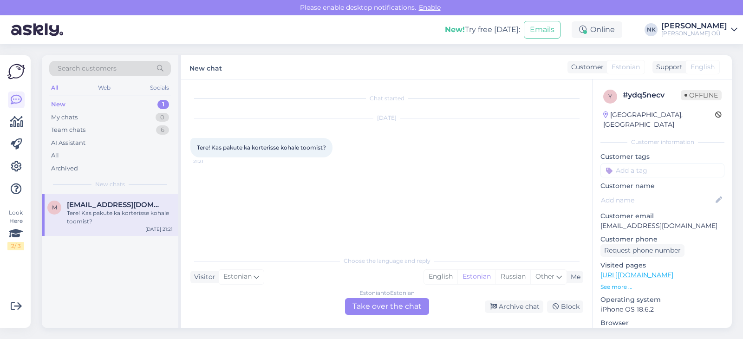 This screenshot has height=339, width=743. I want to click on div: Visitor, so click(203, 277).